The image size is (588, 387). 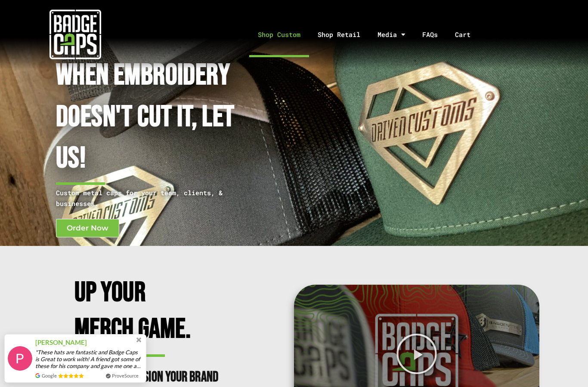 I want to click on h1: When Embroidery Doesn't cut it, Let Us!, so click(x=158, y=118).